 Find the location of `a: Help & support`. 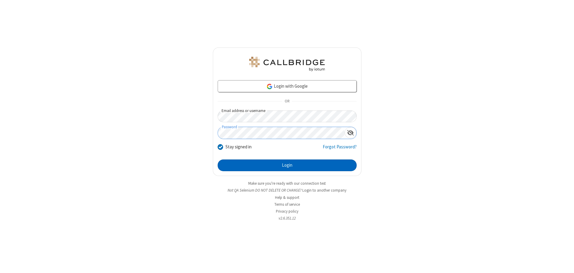

a: Help & support is located at coordinates (287, 197).